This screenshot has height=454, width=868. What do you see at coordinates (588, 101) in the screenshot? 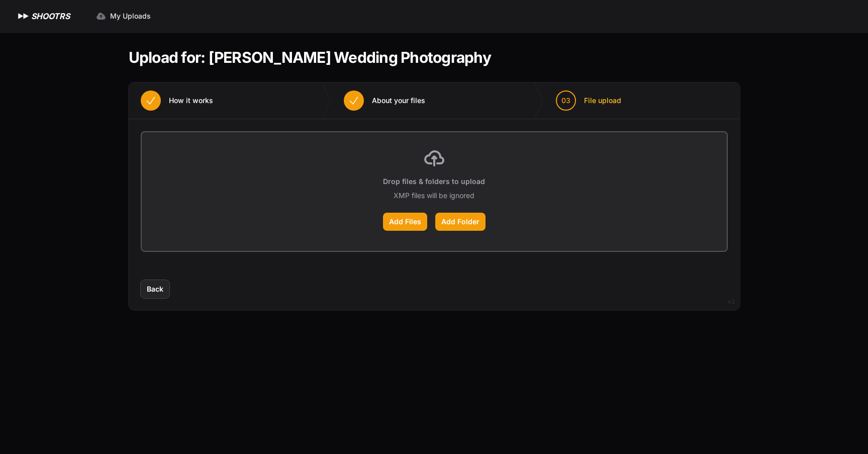
I see `button: 03 File upload` at bounding box center [588, 101].